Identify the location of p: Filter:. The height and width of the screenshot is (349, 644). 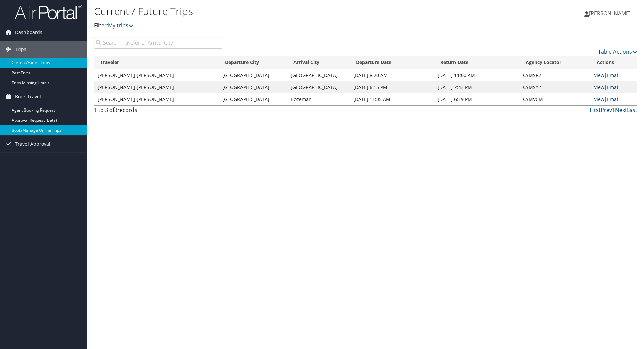
(275, 25).